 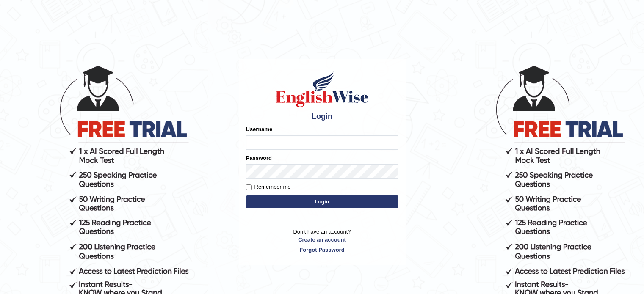 What do you see at coordinates (322, 240) in the screenshot?
I see `a: Create an account` at bounding box center [322, 240].